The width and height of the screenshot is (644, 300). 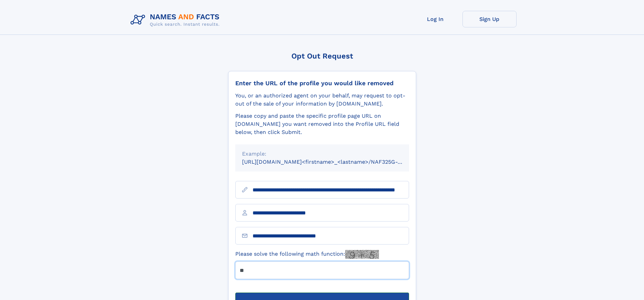 I want to click on a: Log In, so click(x=435, y=19).